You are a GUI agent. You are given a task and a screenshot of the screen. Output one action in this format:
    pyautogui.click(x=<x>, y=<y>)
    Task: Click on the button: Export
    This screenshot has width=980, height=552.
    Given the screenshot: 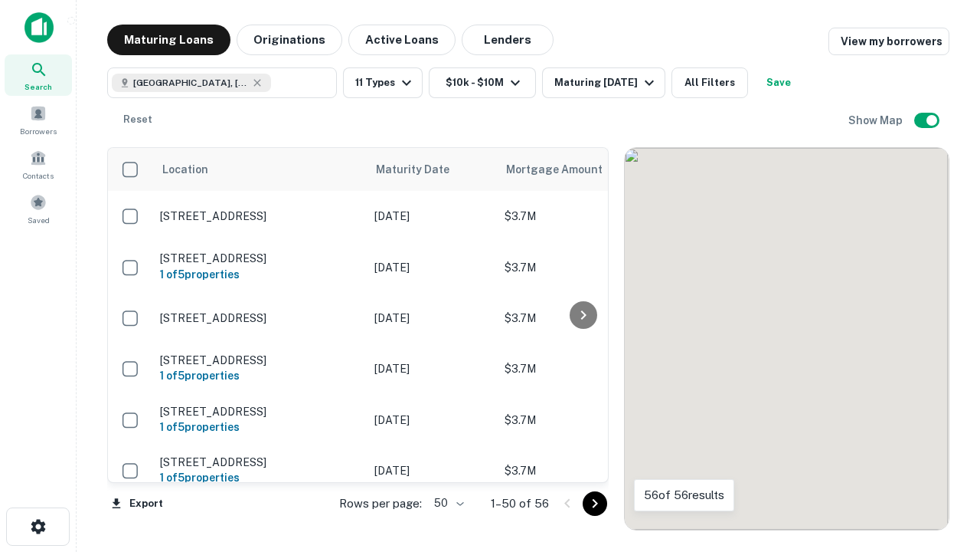 What is the action you would take?
    pyautogui.click(x=137, y=504)
    